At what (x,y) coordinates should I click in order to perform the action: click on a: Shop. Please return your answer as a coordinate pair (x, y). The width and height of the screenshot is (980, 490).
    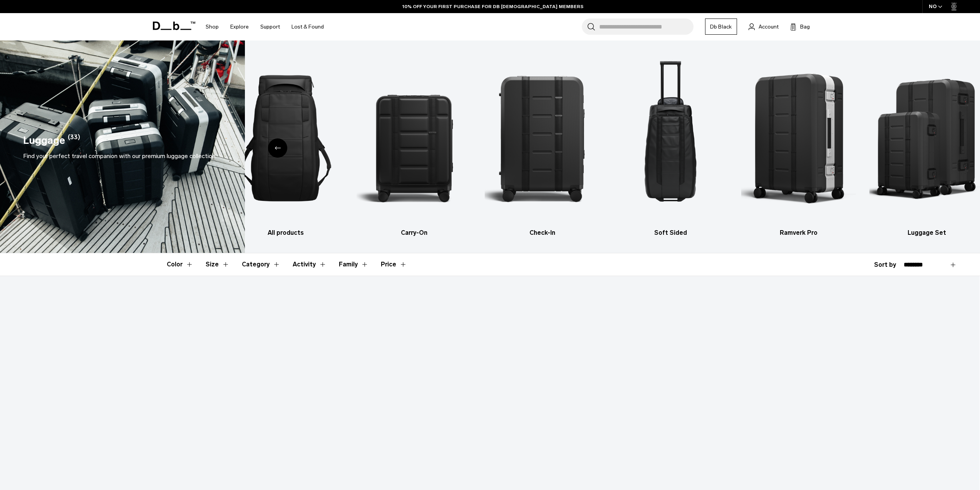
    Looking at the image, I should click on (212, 26).